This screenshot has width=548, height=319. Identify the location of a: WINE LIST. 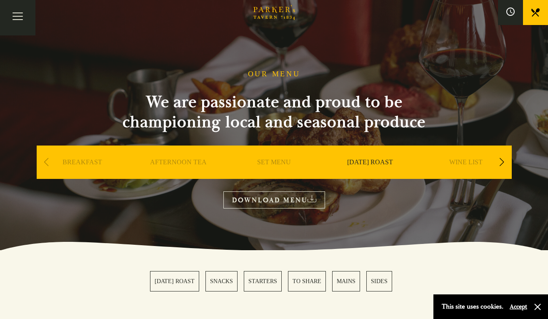
(466, 175).